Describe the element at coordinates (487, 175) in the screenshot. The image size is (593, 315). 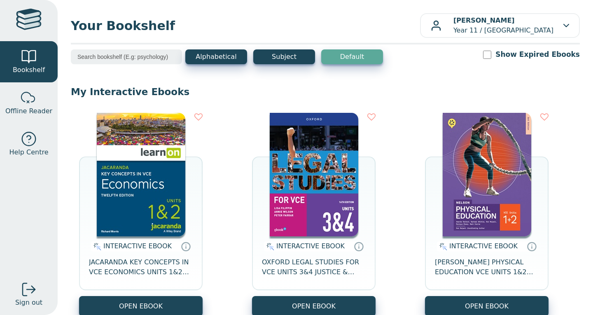
I see `img: c896ff06-7200-444a-bb61-465266640f60.jpg` at that location.